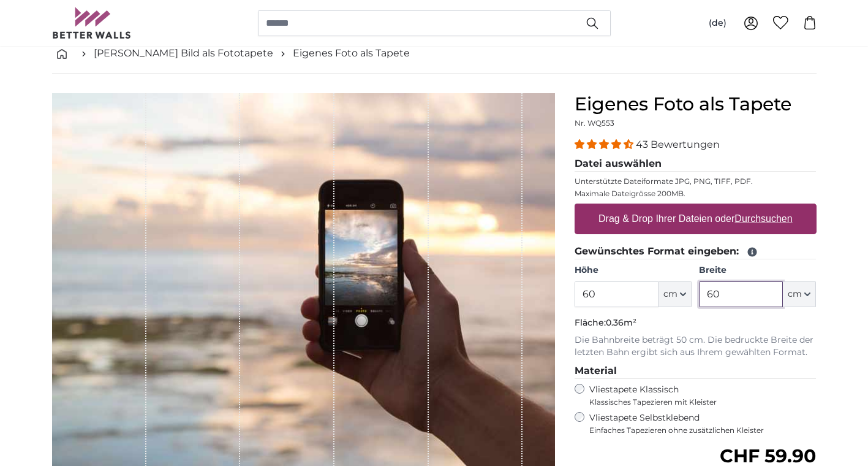 The width and height of the screenshot is (868, 466). I want to click on a: Eigenes Foto als Tapete, so click(351, 53).